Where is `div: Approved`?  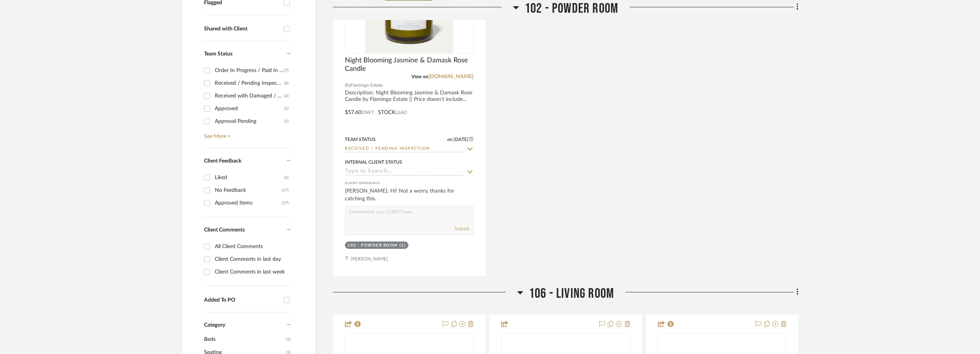 div: Approved is located at coordinates (249, 109).